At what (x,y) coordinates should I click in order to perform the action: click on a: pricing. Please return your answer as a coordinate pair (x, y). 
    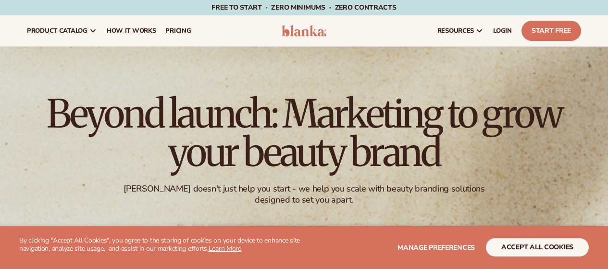
    Looking at the image, I should click on (178, 31).